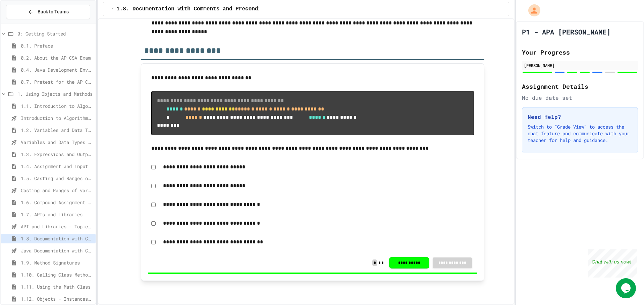 The width and height of the screenshot is (644, 305). What do you see at coordinates (580, 98) in the screenshot?
I see `div: No due date set` at bounding box center [580, 98].